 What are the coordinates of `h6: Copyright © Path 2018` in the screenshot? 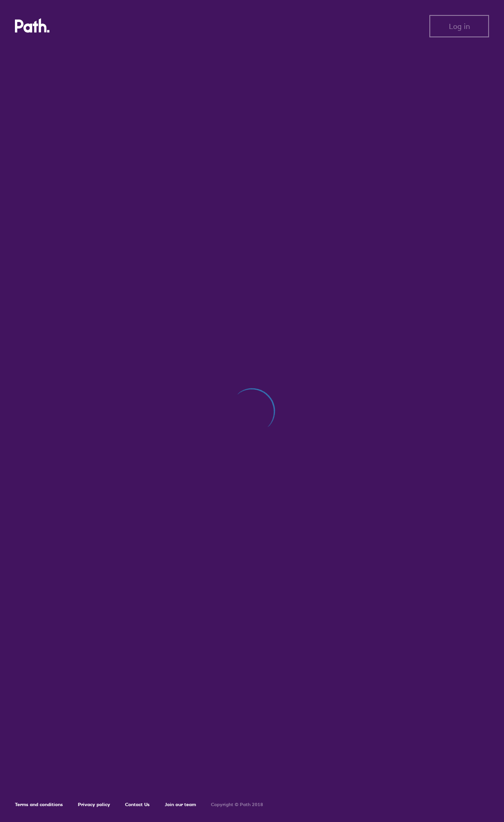 It's located at (237, 804).